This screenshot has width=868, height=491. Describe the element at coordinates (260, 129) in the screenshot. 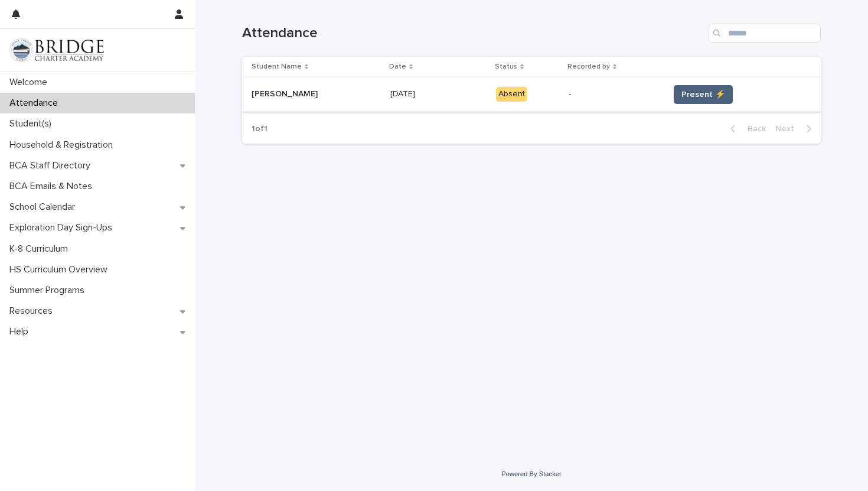

I see `p: 1 of 1` at that location.